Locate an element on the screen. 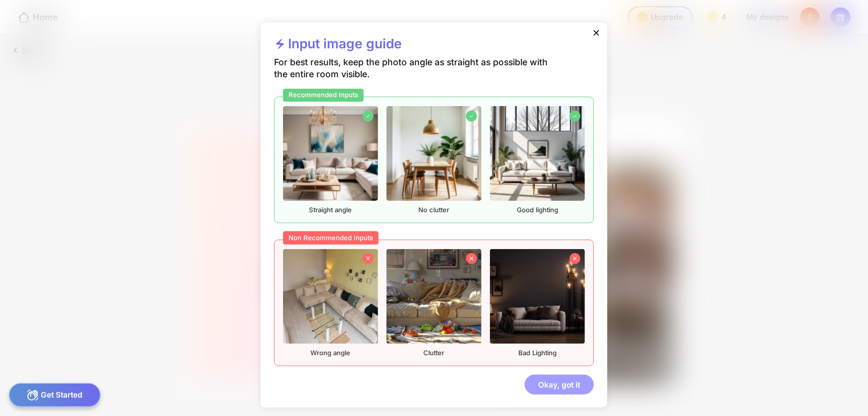 The height and width of the screenshot is (416, 868). div: Straight angle is located at coordinates (330, 160).